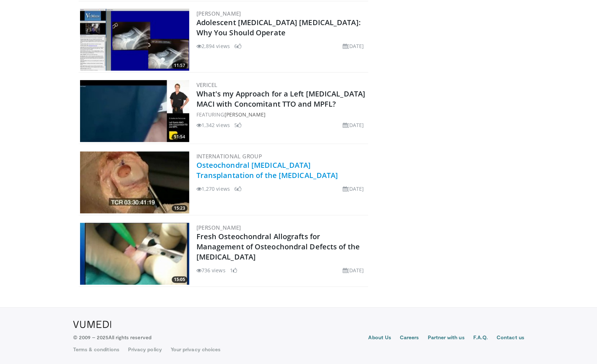 This screenshot has width=597, height=364. I want to click on span: All rights reserved, so click(130, 337).